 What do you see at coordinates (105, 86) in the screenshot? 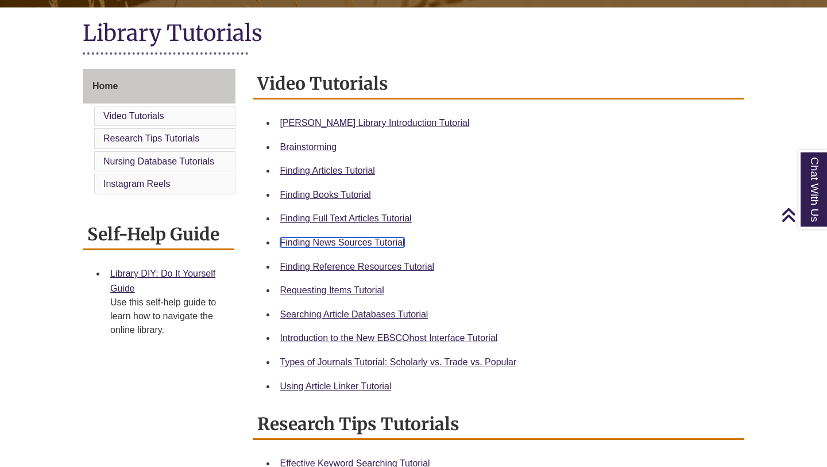
I see `span: Home` at bounding box center [105, 86].